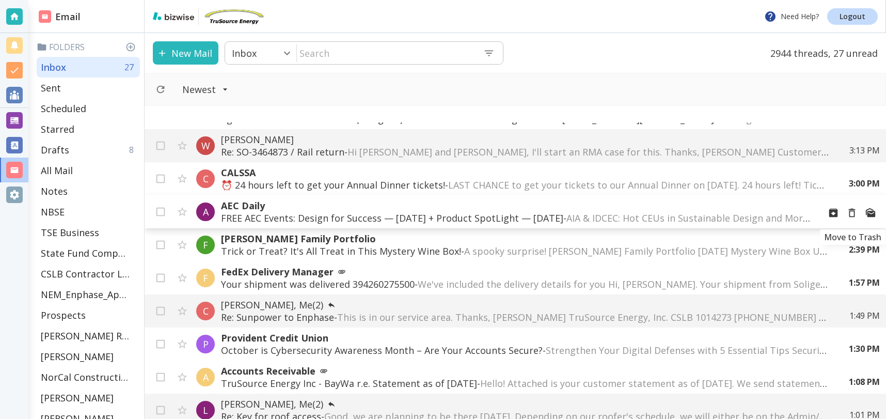 Image resolution: width=886 pixels, height=419 pixels. What do you see at coordinates (88, 294) in the screenshot?
I see `div: NEM_Enphase_Applications` at bounding box center [88, 294].